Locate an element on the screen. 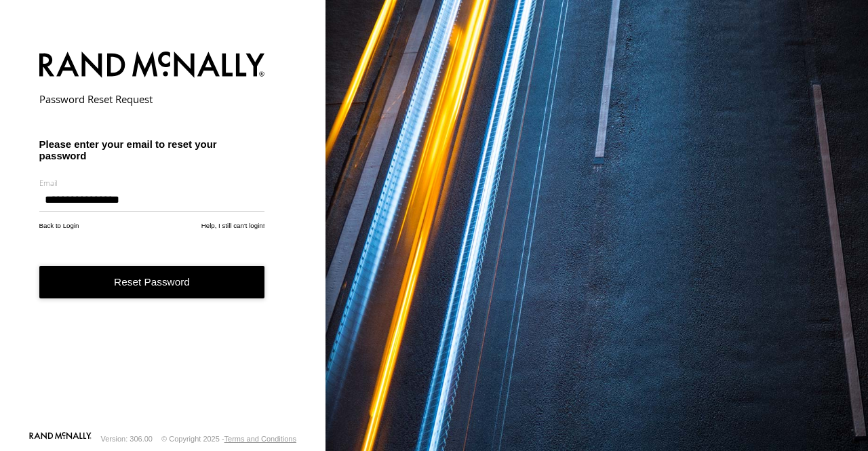 This screenshot has height=451, width=868. button: Reset Password is located at coordinates (152, 282).